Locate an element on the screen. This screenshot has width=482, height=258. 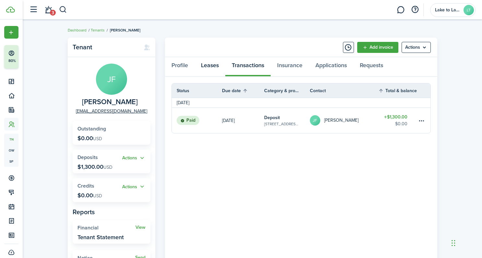
a: Messaging is located at coordinates (401, 10).